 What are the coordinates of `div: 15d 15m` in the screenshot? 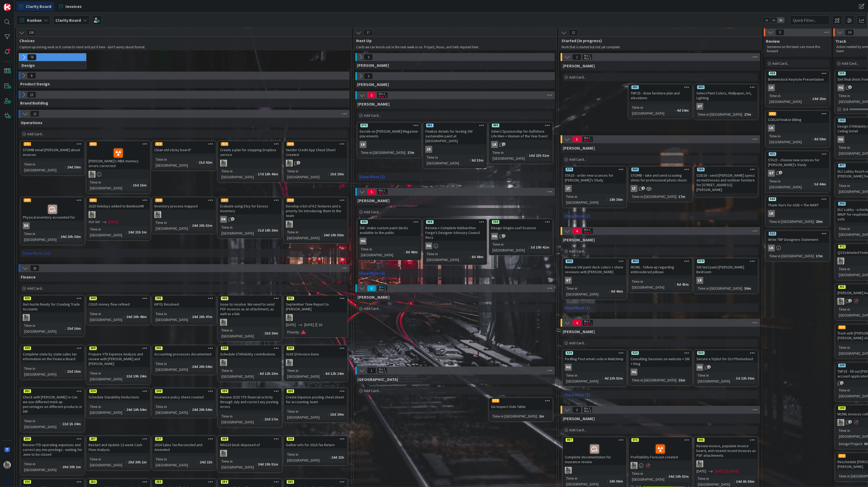 It's located at (140, 185).